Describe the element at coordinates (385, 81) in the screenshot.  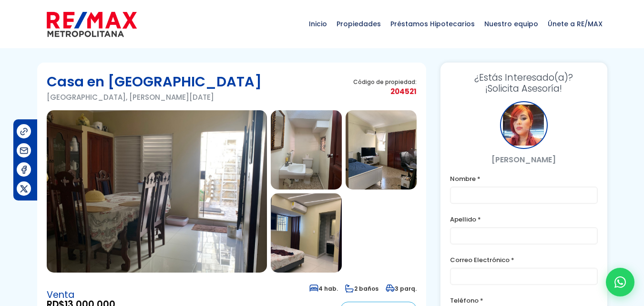
I see `span: Código de propiedad:` at that location.